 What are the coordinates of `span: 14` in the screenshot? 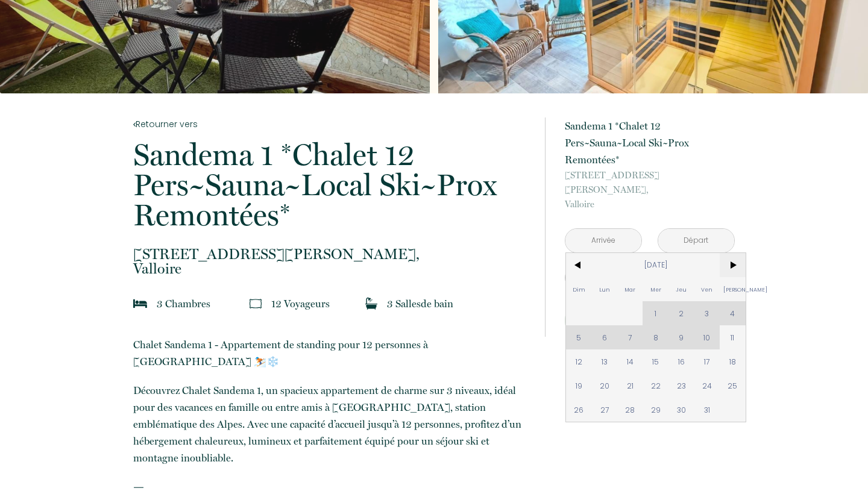 It's located at (630, 362).